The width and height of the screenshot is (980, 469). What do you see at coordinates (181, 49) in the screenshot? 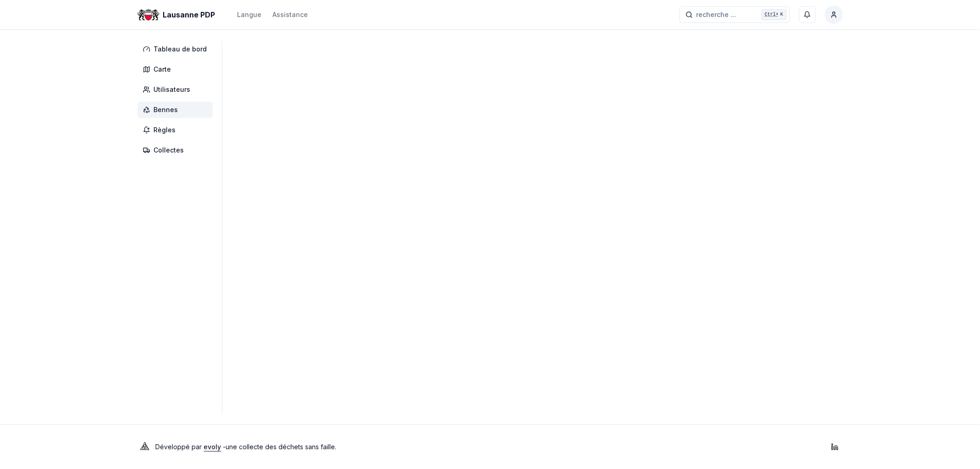
I see `span: Tableau de bord` at bounding box center [181, 49].